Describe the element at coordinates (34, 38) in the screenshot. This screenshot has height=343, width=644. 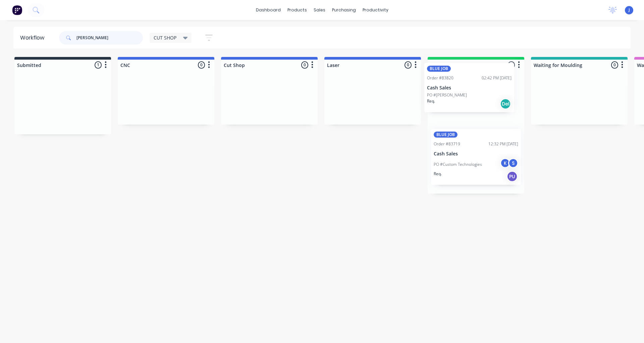
I see `div: Workflow` at that location.